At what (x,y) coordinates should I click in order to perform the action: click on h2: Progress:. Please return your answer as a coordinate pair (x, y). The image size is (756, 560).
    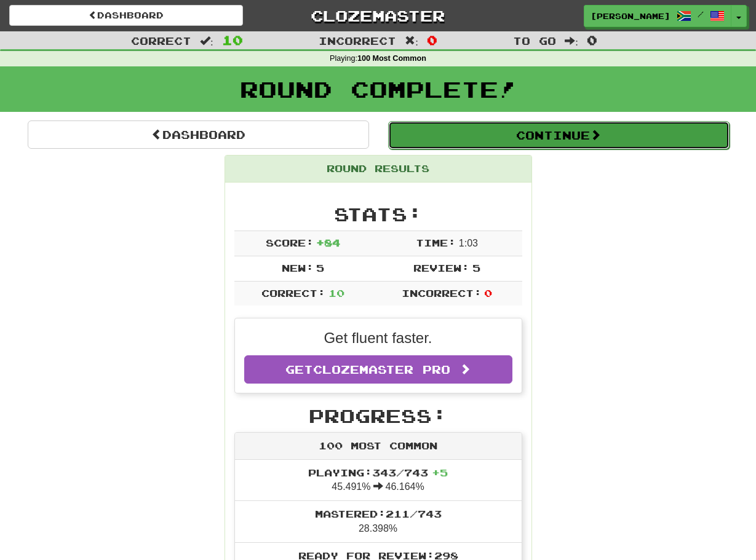
    Looking at the image, I should click on (378, 416).